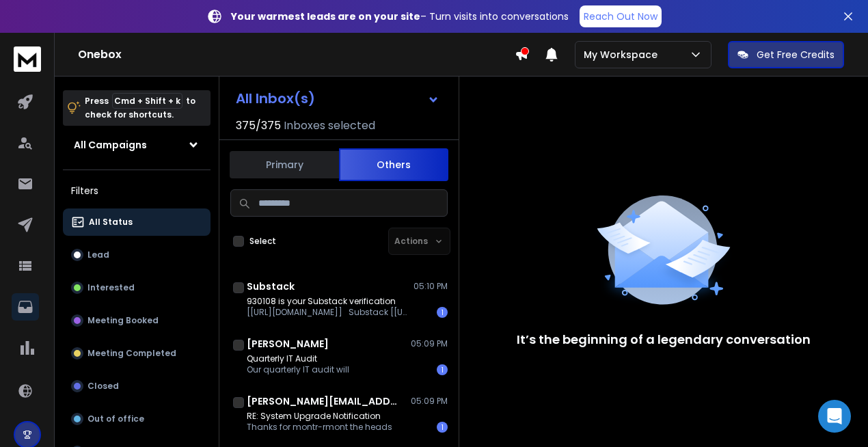 The width and height of the screenshot is (868, 447). What do you see at coordinates (329, 302) in the screenshot?
I see `p: 930108 is your Substack verification` at bounding box center [329, 302].